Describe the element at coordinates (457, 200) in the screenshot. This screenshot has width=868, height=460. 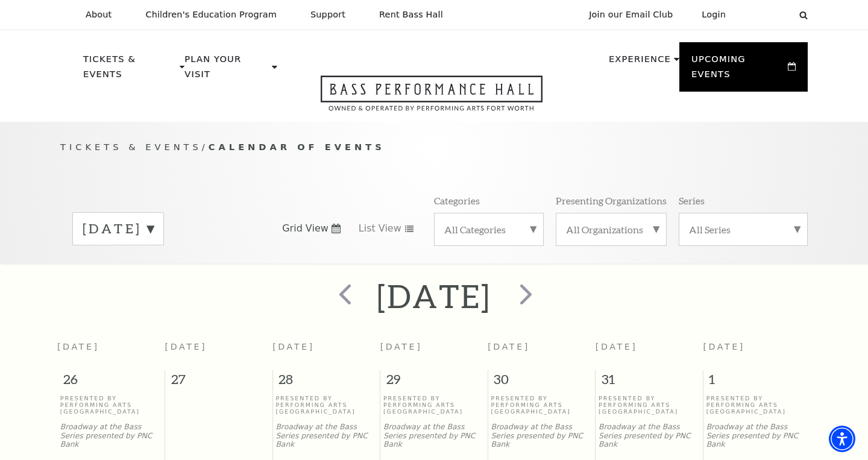
I see `p: Categories` at that location.